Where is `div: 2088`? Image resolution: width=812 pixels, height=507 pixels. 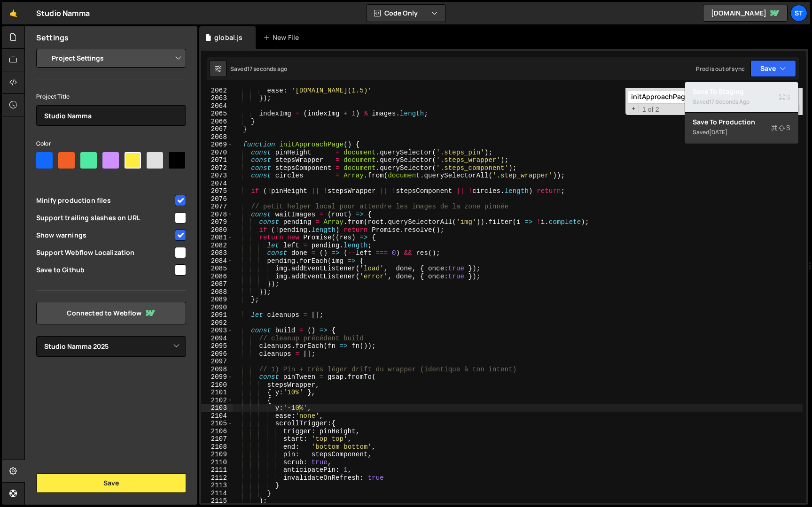
div: 2088 is located at coordinates (217, 292).